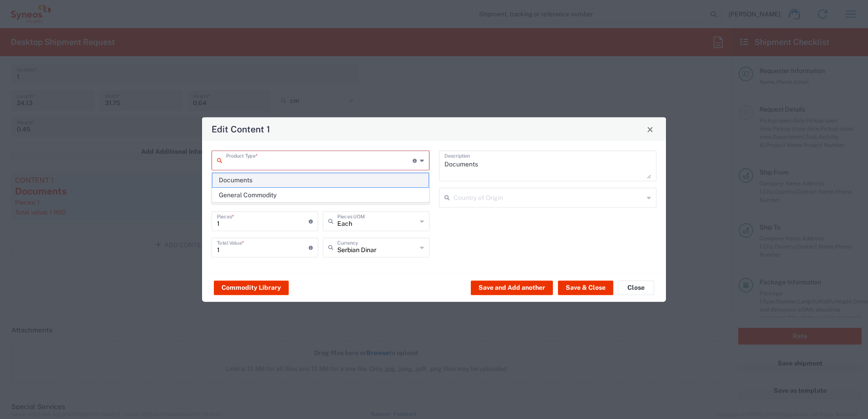 The image size is (868, 419). What do you see at coordinates (512, 287) in the screenshot?
I see `button: Save and Add another` at bounding box center [512, 287].